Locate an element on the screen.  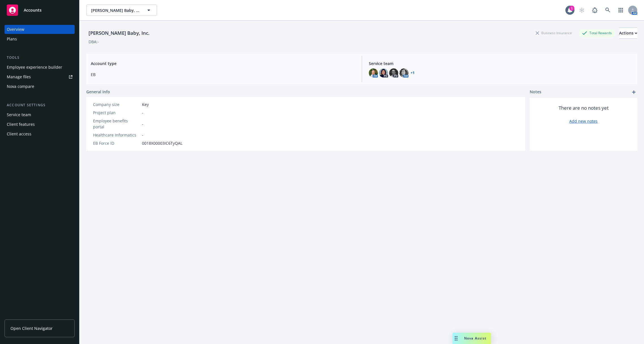
a: Add new notes is located at coordinates (583, 121).